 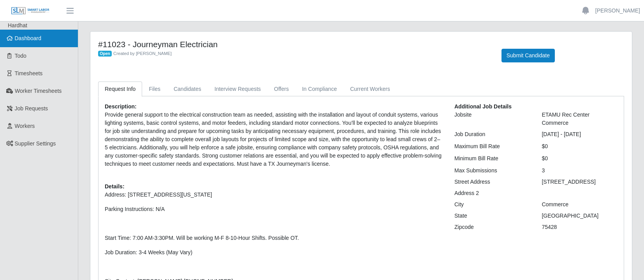 I want to click on a: Files, so click(x=155, y=89).